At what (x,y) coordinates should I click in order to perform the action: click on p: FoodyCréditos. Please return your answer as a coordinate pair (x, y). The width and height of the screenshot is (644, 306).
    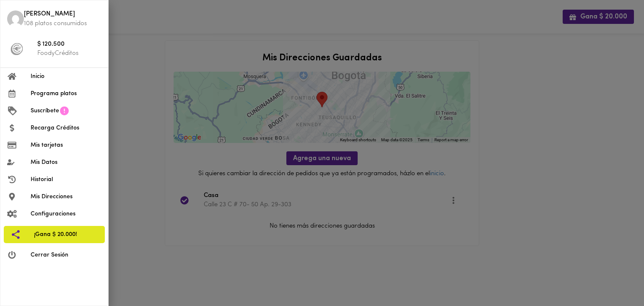
    Looking at the image, I should click on (69, 53).